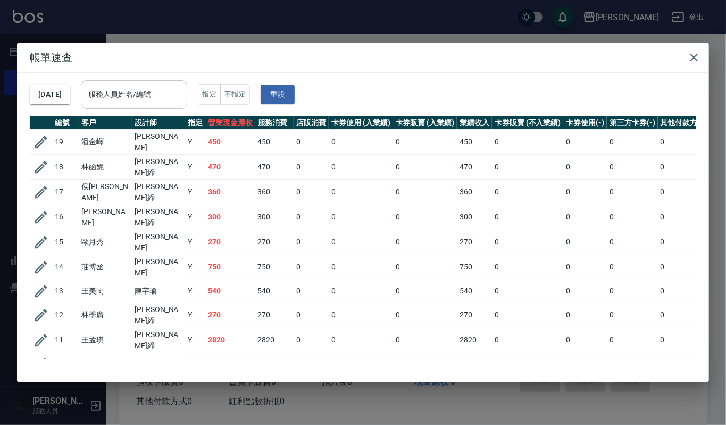  Describe the element at coordinates (209, 94) in the screenshot. I see `button: 指定` at that location.